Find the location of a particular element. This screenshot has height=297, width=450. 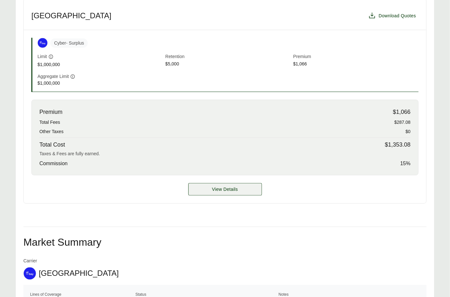

button: View Details is located at coordinates (225, 189).